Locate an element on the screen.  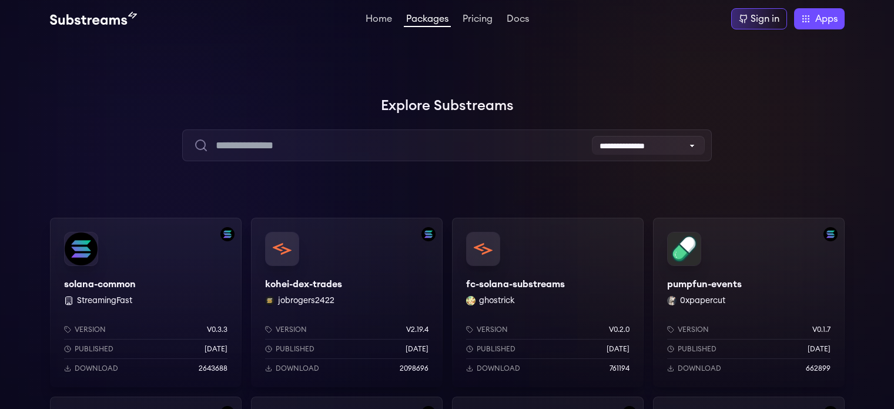
p: 2098696 is located at coordinates (414, 368).